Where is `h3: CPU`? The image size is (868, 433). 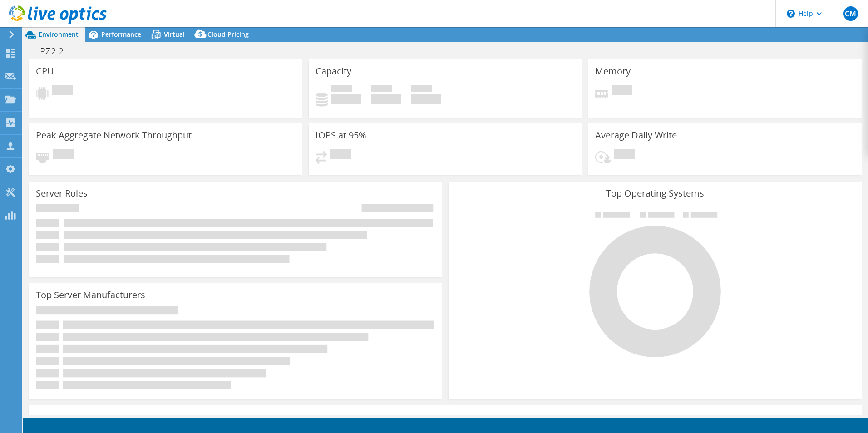
h3: CPU is located at coordinates (45, 71).